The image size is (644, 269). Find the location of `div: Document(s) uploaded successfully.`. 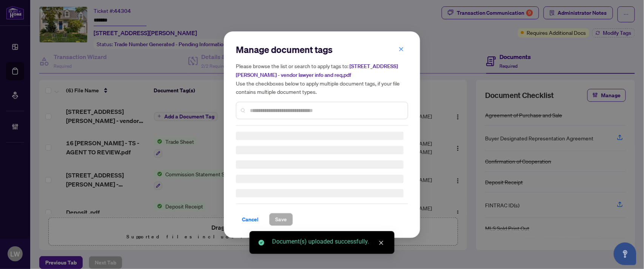

div: Document(s) uploaded successfully. is located at coordinates (329, 241).